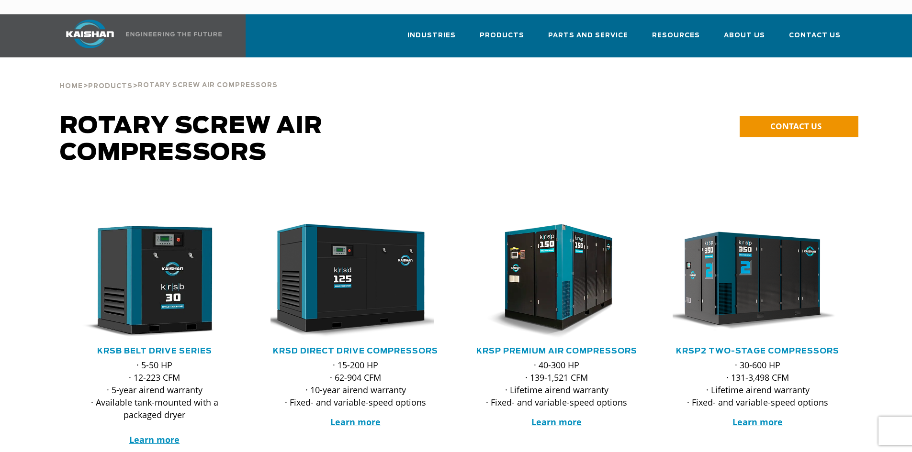  I want to click on a: Parts and Service, so click(588, 39).